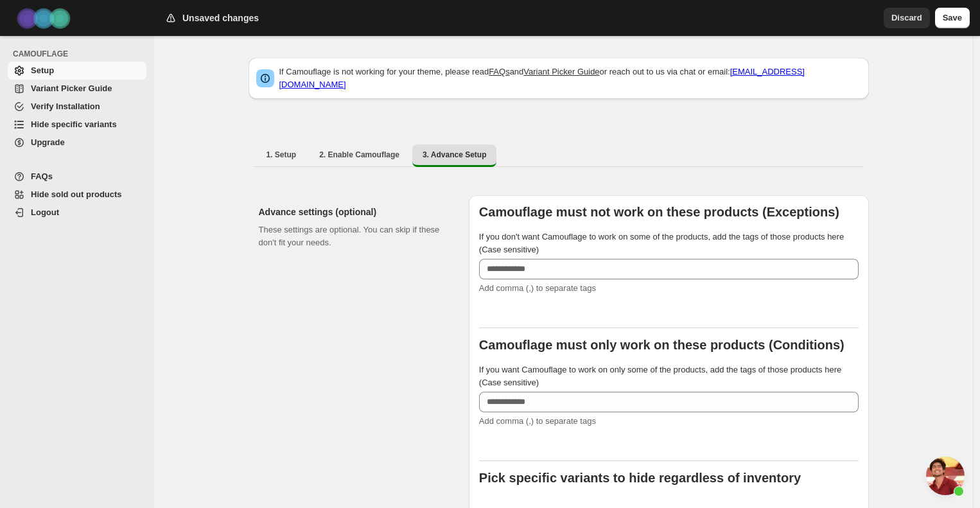 This screenshot has width=980, height=508. Describe the element at coordinates (945, 476) in the screenshot. I see `div: Open chat` at that location.